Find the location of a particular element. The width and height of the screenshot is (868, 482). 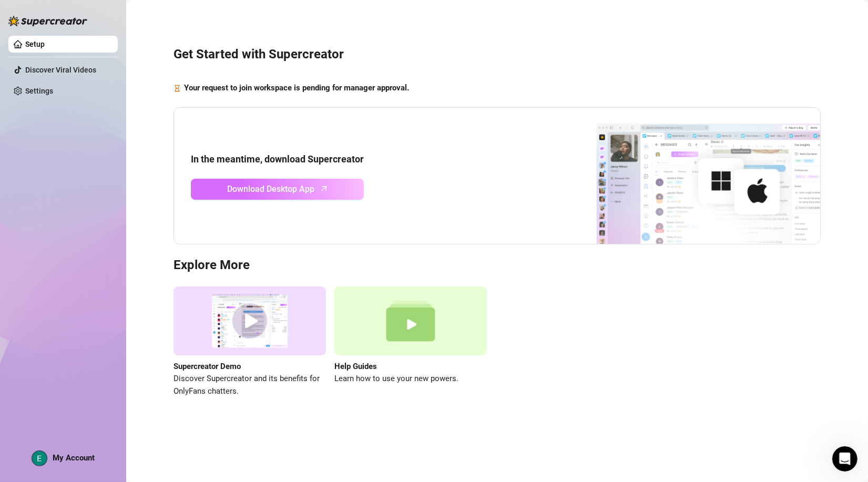

h3: Explore More is located at coordinates (497, 266).